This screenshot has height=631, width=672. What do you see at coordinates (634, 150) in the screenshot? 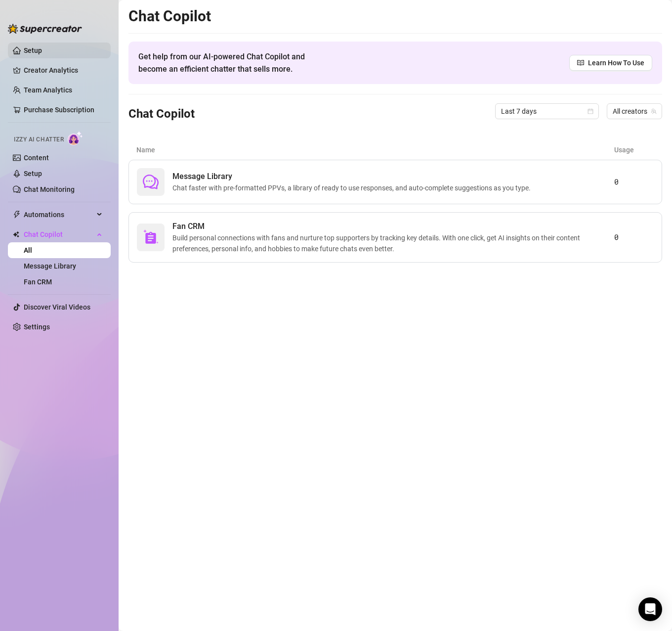
I see `article: Usage` at bounding box center [634, 150].